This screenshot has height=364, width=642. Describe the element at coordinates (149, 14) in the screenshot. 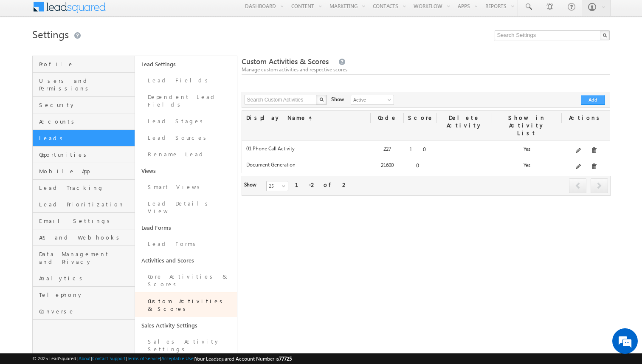

I see `div: Minimize live chat window` at that location.